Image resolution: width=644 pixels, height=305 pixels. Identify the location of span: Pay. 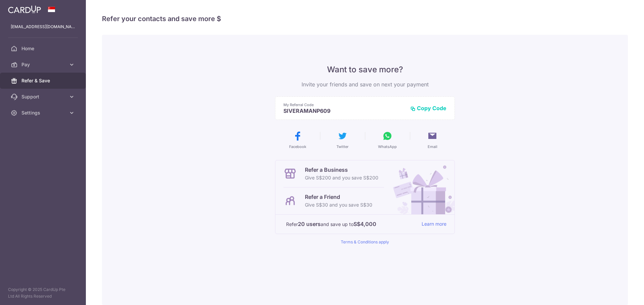
(44, 64).